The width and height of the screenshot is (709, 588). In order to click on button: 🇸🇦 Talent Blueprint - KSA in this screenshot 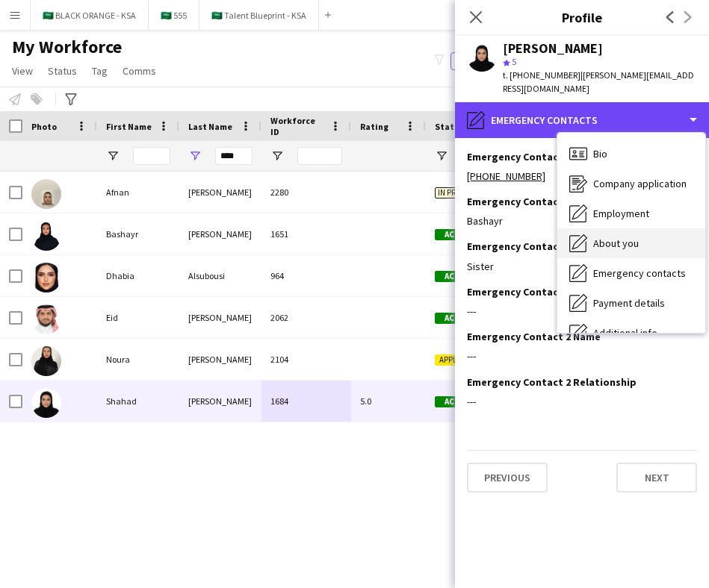, I will do `click(259, 15)`.